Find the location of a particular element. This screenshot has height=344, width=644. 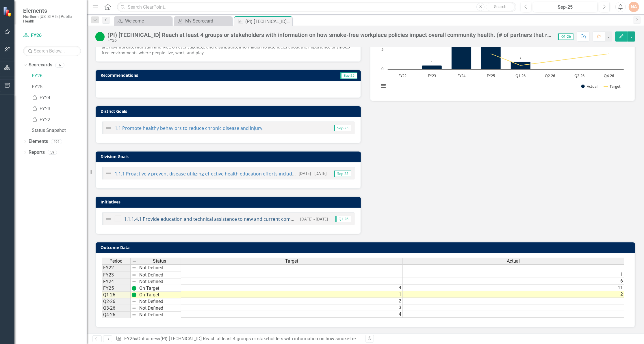

td: 11 is located at coordinates (513, 288).